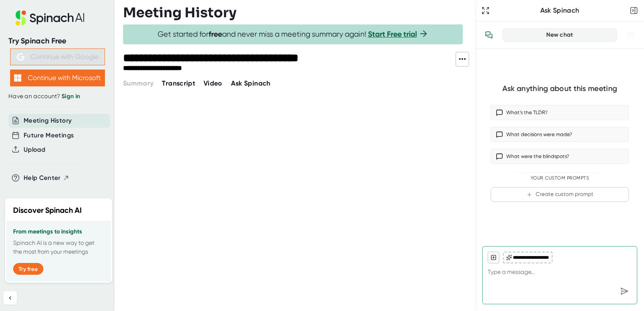  Describe the element at coordinates (58, 78) in the screenshot. I see `button: Continue with Microsoft` at that location.